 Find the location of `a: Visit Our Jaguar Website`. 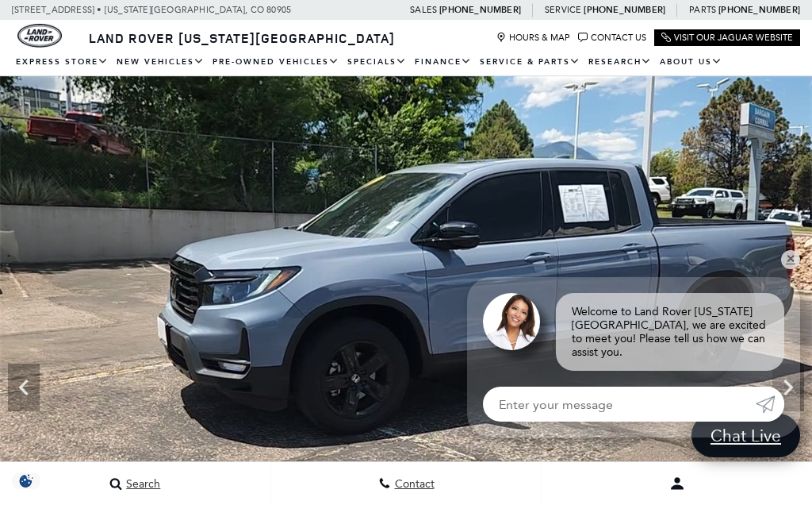

a: Visit Our Jaguar Website is located at coordinates (727, 37).